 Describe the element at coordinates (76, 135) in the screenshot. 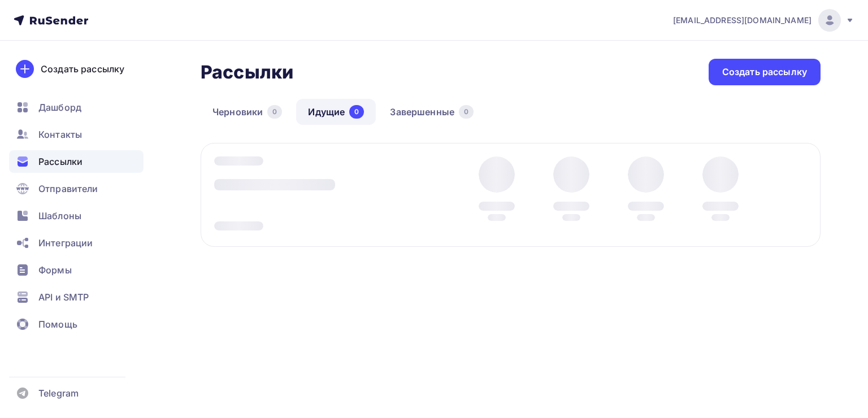

I see `a: Контакты` at that location.